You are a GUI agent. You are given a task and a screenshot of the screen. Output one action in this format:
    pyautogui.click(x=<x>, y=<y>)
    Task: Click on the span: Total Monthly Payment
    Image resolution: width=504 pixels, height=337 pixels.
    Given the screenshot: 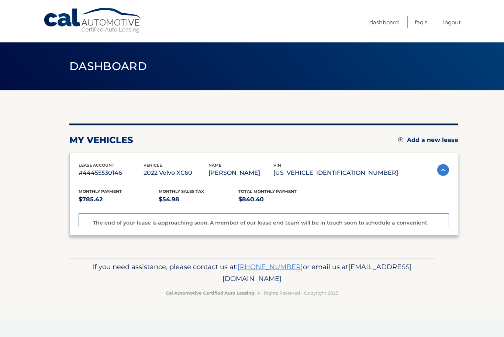 What is the action you would take?
    pyautogui.click(x=268, y=192)
    